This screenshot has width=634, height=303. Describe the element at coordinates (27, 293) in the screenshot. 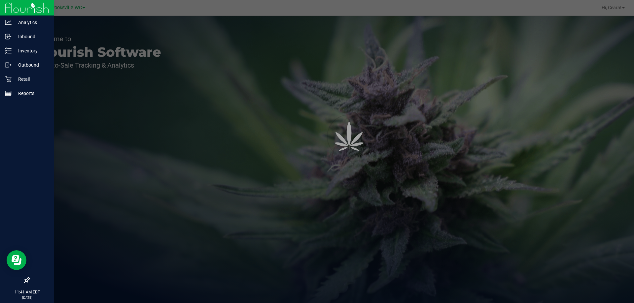

I see `p: 11:41 AM EDT` at that location.